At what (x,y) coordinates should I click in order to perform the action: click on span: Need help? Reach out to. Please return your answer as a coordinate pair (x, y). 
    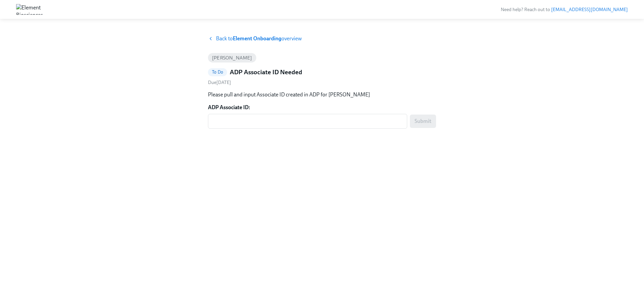
    Looking at the image, I should click on (564, 9).